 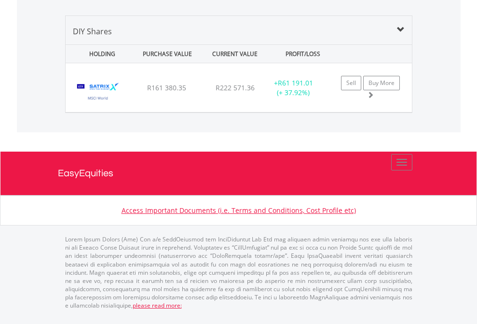 What do you see at coordinates (167, 54) in the screenshot?
I see `div: PURCHASE VALUE` at bounding box center [167, 54].